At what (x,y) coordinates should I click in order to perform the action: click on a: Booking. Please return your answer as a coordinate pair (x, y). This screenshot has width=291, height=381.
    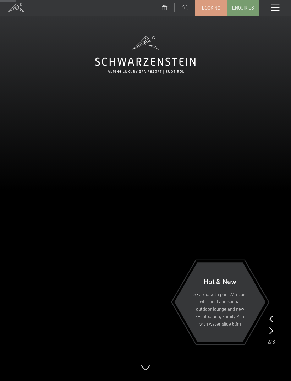
    Looking at the image, I should click on (211, 8).